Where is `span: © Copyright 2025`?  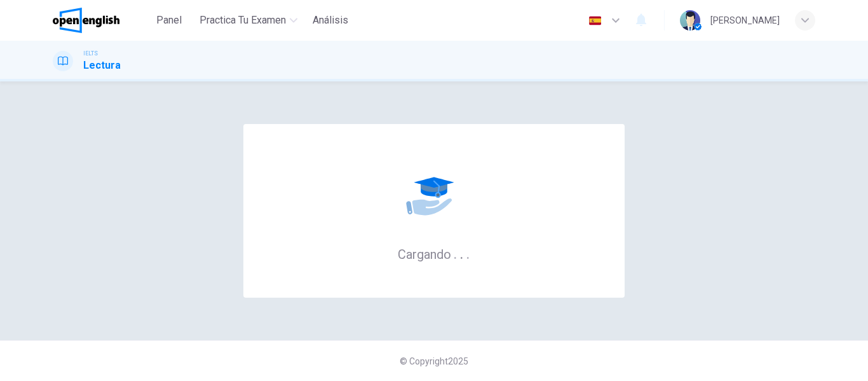
span: © Copyright 2025 is located at coordinates (434, 361).